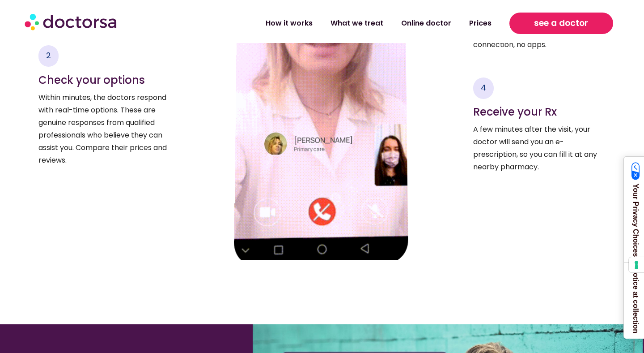  Describe the element at coordinates (109, 80) in the screenshot. I see `h4: Check your options` at that location.